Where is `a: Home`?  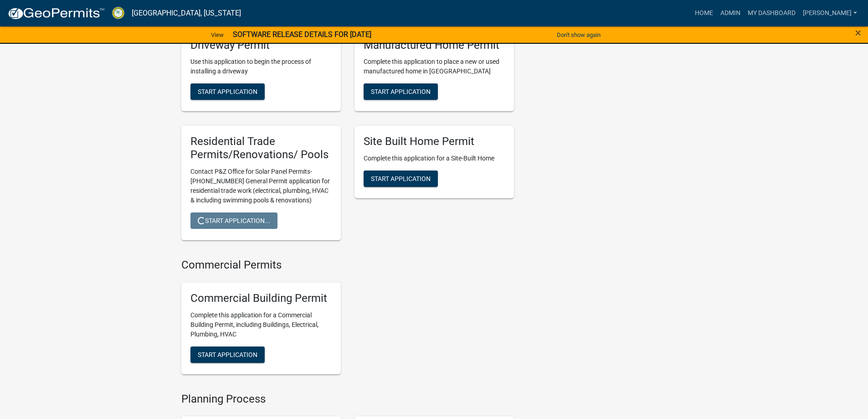
a: Home is located at coordinates (704, 13).